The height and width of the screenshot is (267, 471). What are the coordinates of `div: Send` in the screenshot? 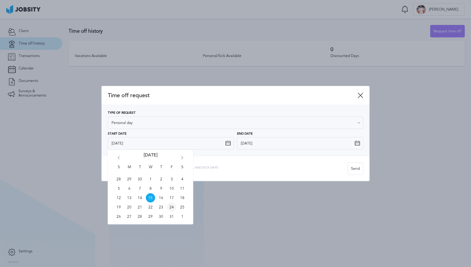 It's located at (356, 169).